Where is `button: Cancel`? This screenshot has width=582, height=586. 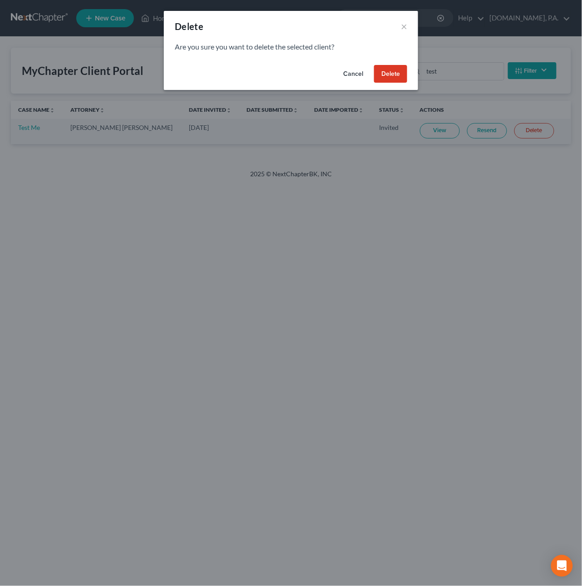 button: Cancel is located at coordinates (353, 74).